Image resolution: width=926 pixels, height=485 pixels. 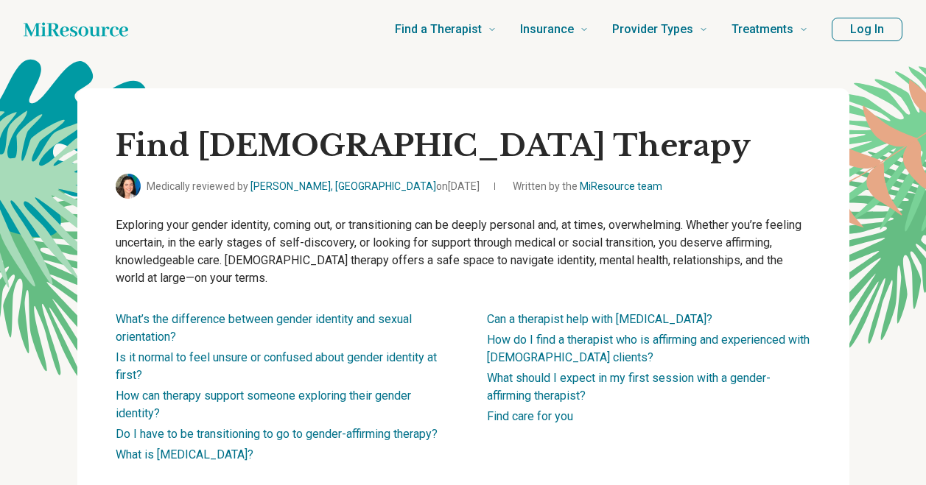 I want to click on a: Do I have to be transitioning to go to gender-affirming therapy?, so click(x=276, y=434).